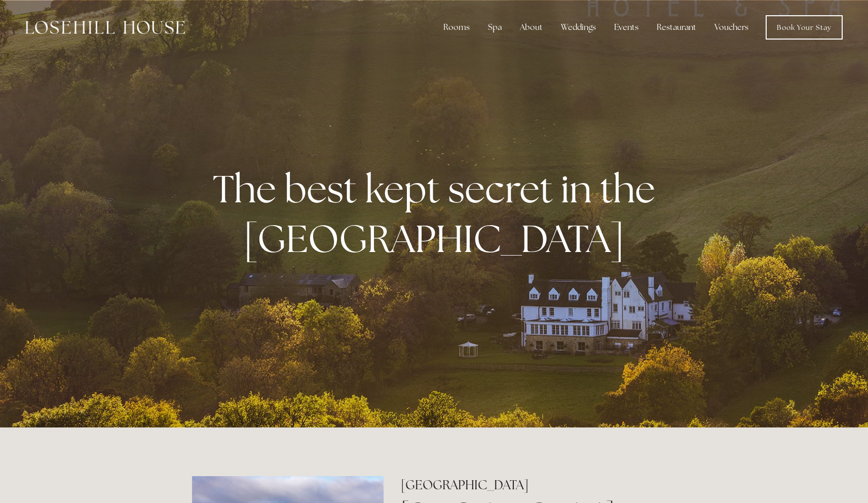 This screenshot has height=503, width=868. Describe the element at coordinates (531, 27) in the screenshot. I see `div: About` at that location.